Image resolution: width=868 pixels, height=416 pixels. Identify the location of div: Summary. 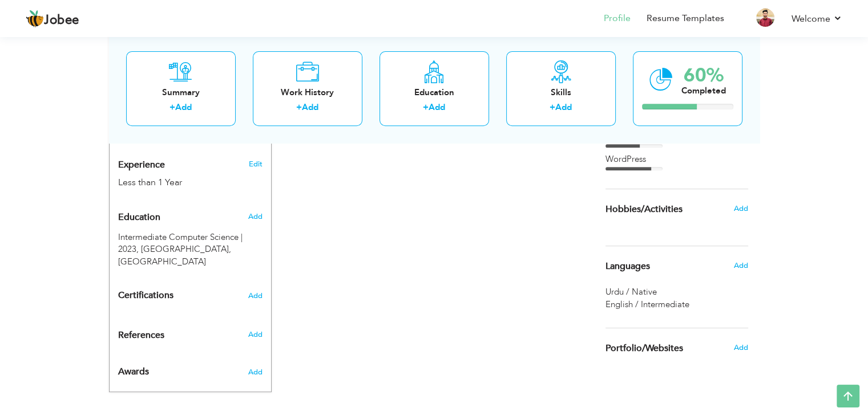
(181, 92).